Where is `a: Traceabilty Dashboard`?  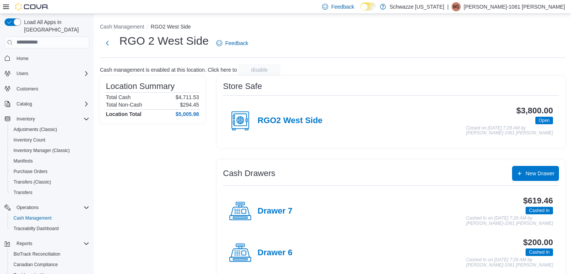 a: Traceabilty Dashboard is located at coordinates (36, 228).